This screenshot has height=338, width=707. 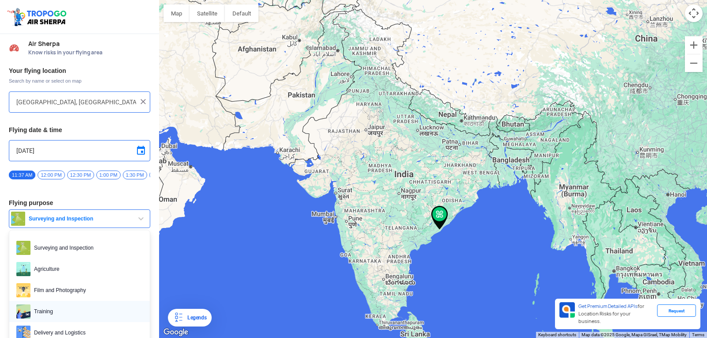 I want to click on h3: Flying date & time, so click(x=80, y=130).